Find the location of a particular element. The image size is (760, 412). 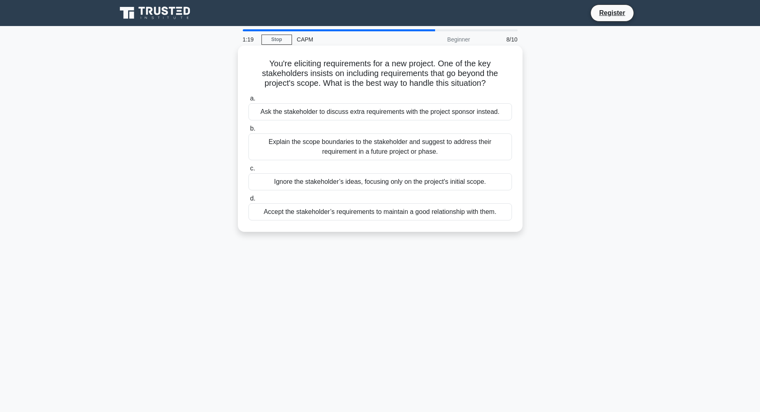

span: b. is located at coordinates (253, 128).